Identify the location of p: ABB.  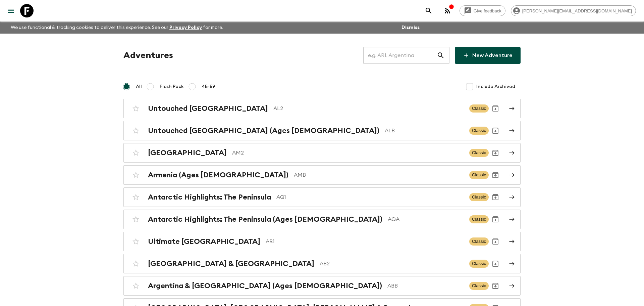
(426, 286).